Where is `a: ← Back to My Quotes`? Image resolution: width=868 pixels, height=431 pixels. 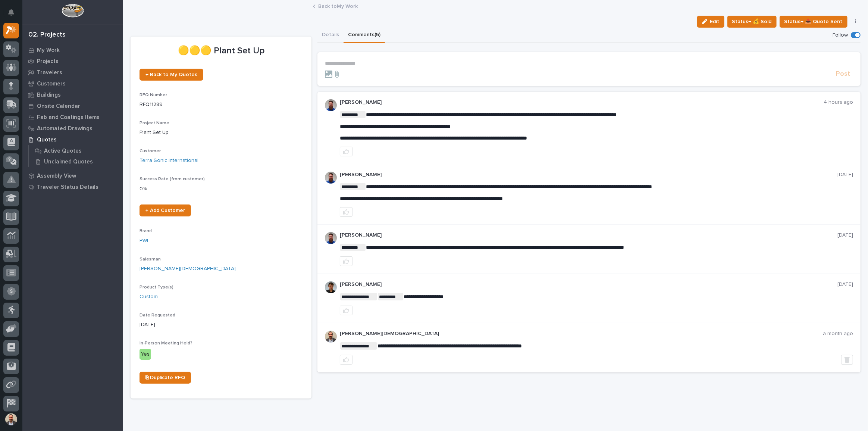 a: ← Back to My Quotes is located at coordinates (171, 75).